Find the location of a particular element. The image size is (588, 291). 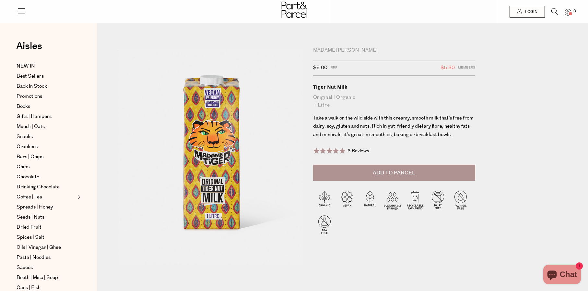

a: Pasta | Noodles is located at coordinates (46, 257).